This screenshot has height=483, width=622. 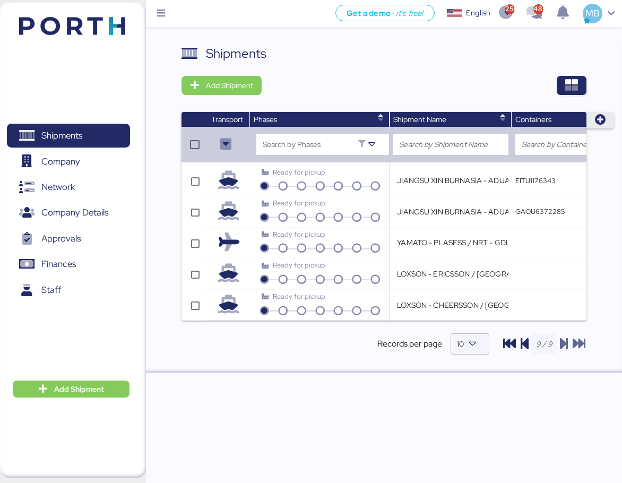 What do you see at coordinates (51, 290) in the screenshot?
I see `span: Staff` at bounding box center [51, 290].